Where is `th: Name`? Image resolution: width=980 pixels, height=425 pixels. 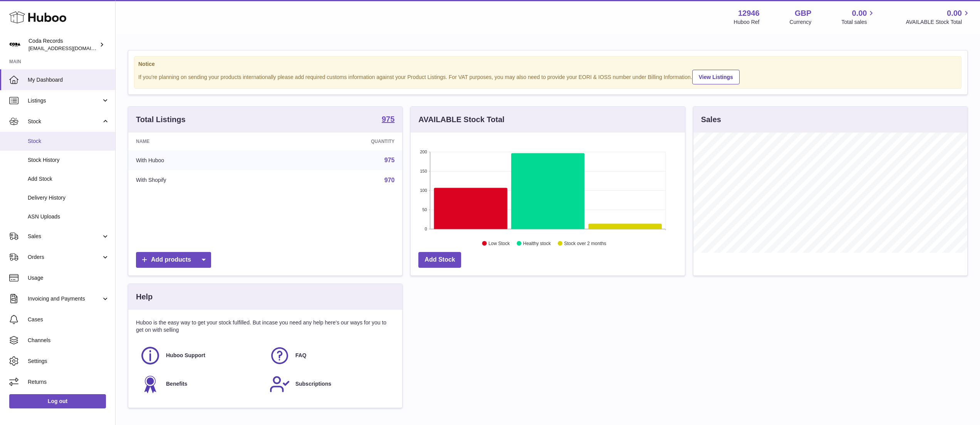
th: Name is located at coordinates (202, 142).